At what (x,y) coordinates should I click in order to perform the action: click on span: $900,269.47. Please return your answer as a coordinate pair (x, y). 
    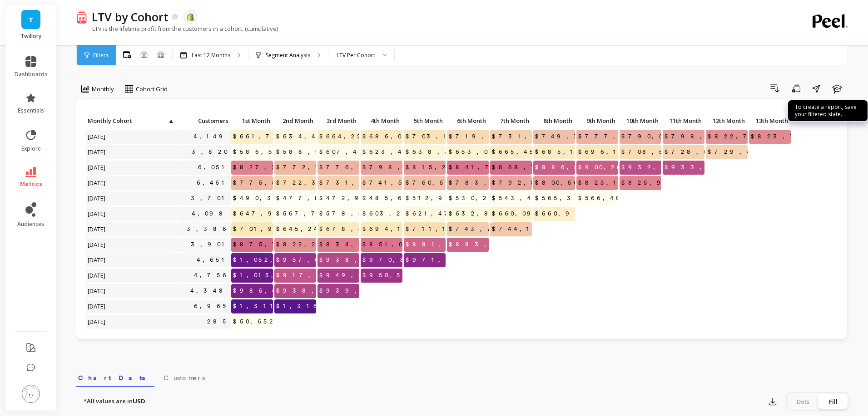
    Looking at the image, I should click on (616, 167).